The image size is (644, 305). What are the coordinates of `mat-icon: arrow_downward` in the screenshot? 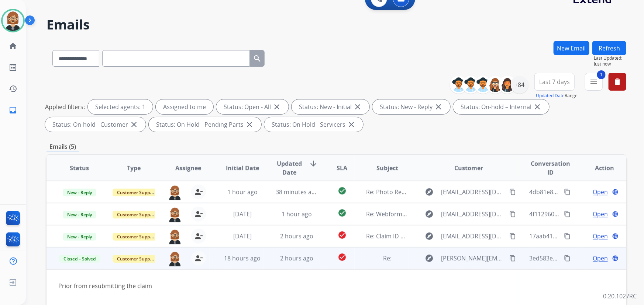 It's located at (313, 163).